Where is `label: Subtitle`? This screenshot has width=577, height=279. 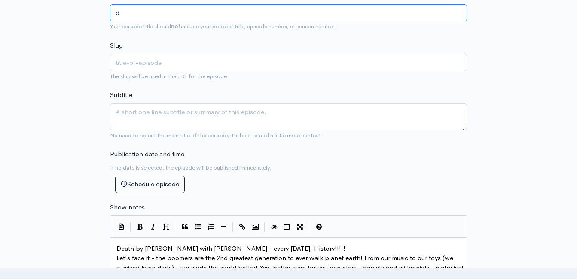 label: Subtitle is located at coordinates (121, 95).